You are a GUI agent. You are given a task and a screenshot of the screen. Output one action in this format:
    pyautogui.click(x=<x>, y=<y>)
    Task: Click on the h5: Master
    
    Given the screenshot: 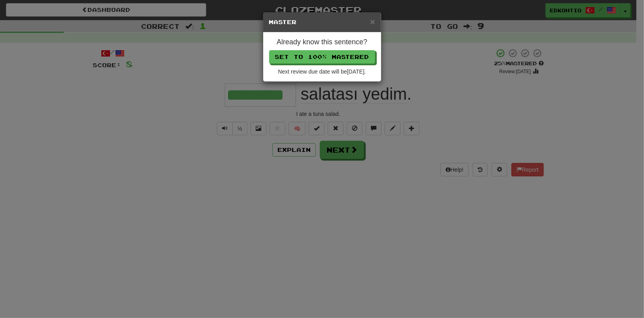 What is the action you would take?
    pyautogui.click(x=322, y=22)
    